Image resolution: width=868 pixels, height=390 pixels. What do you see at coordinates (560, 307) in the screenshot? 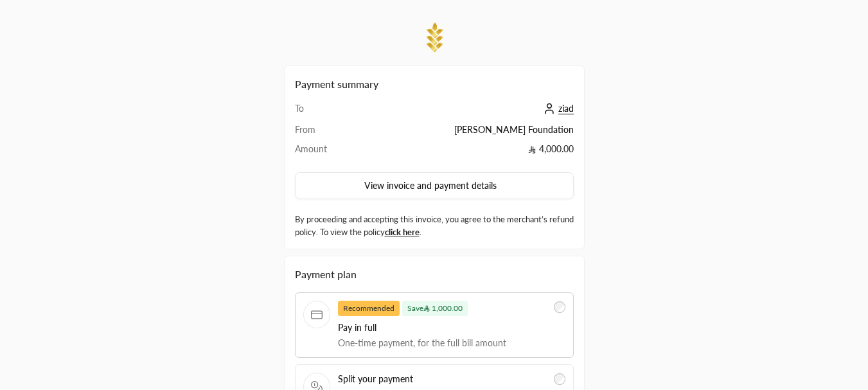
I see `input: RecommendedSave 1,000.00Pay in fullOne-time payment, for the full bill amount` at bounding box center [560, 307].